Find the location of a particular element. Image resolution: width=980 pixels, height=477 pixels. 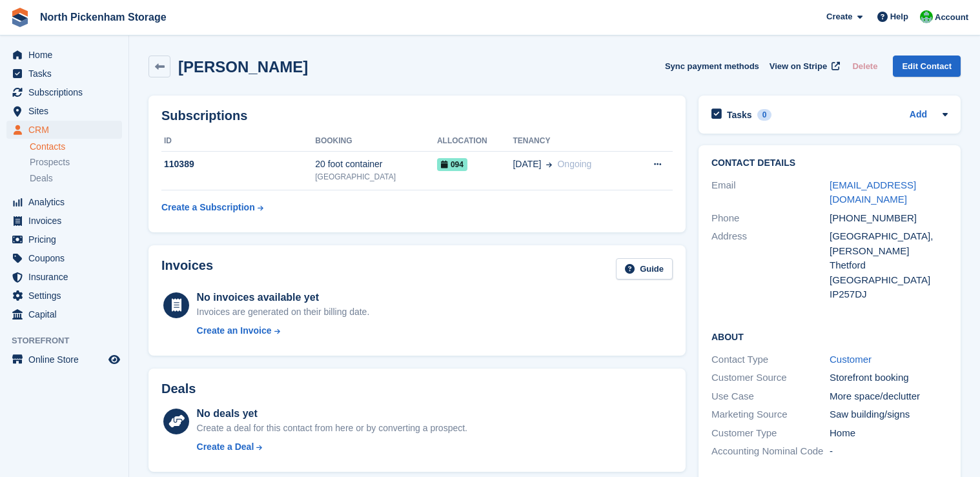

button: Sync payment methods is located at coordinates (712, 66).